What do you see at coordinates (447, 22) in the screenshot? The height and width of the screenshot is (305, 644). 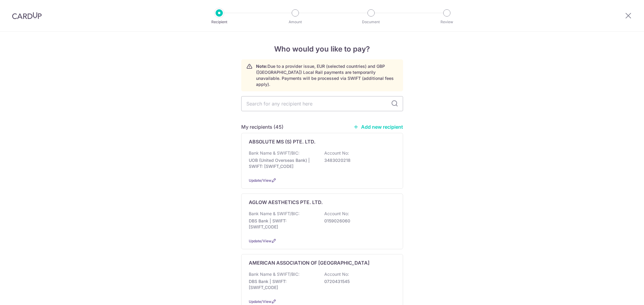 I see `p: Review` at bounding box center [447, 22].